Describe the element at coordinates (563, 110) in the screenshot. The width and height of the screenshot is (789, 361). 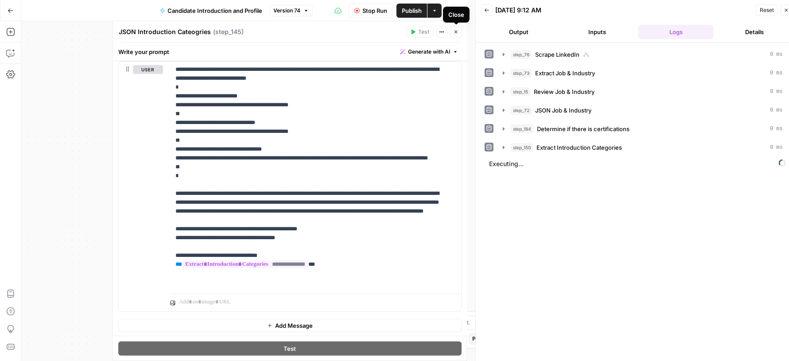
I see `span: JSON Job & Industry` at that location.